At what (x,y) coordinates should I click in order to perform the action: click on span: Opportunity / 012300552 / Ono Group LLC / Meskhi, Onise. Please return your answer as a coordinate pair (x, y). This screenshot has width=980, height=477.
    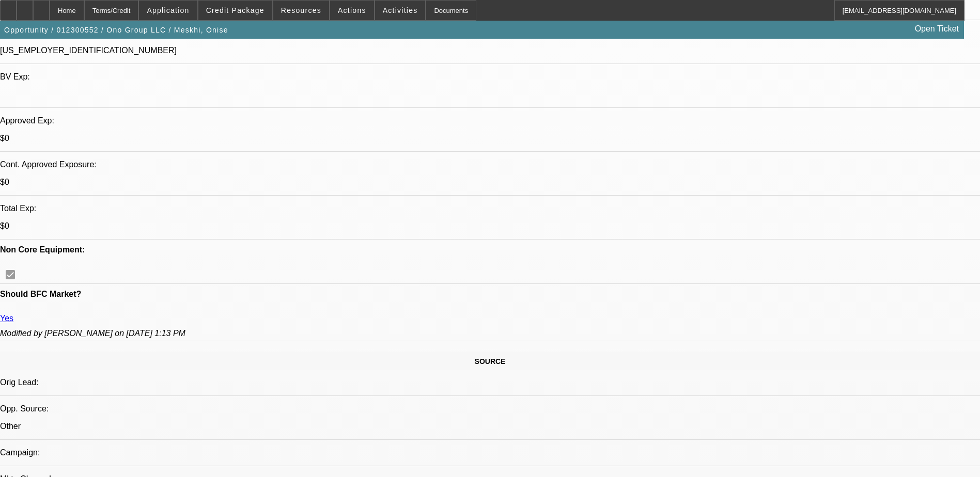
    Looking at the image, I should click on (117, 30).